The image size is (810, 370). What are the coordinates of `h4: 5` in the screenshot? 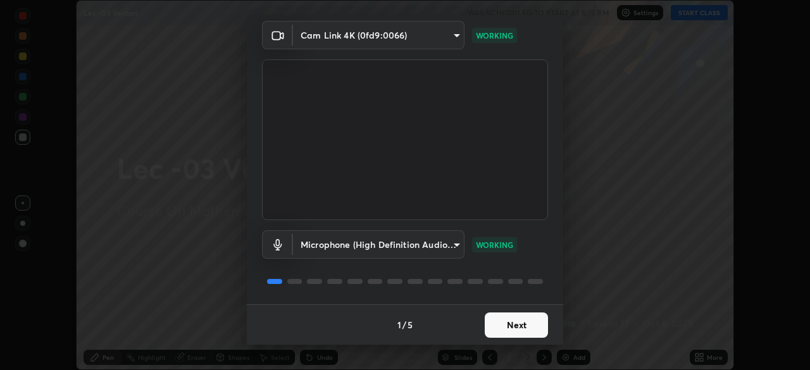 It's located at (410, 325).